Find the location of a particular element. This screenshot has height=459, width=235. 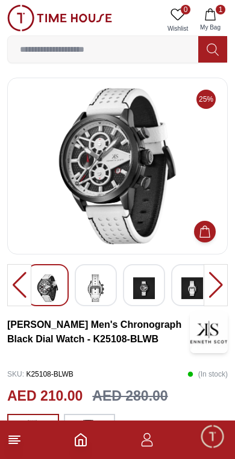

span: 25% is located at coordinates (206, 99).